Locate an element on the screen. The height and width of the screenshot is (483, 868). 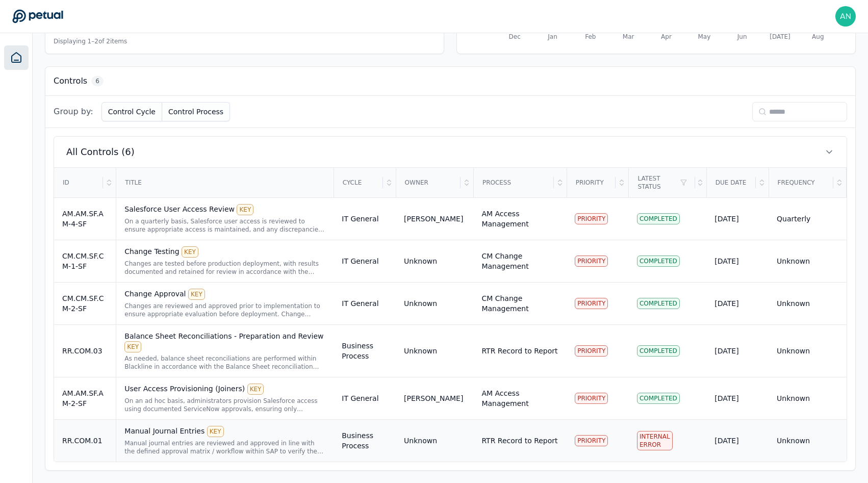
span: All Controls (6) is located at coordinates (101, 152).